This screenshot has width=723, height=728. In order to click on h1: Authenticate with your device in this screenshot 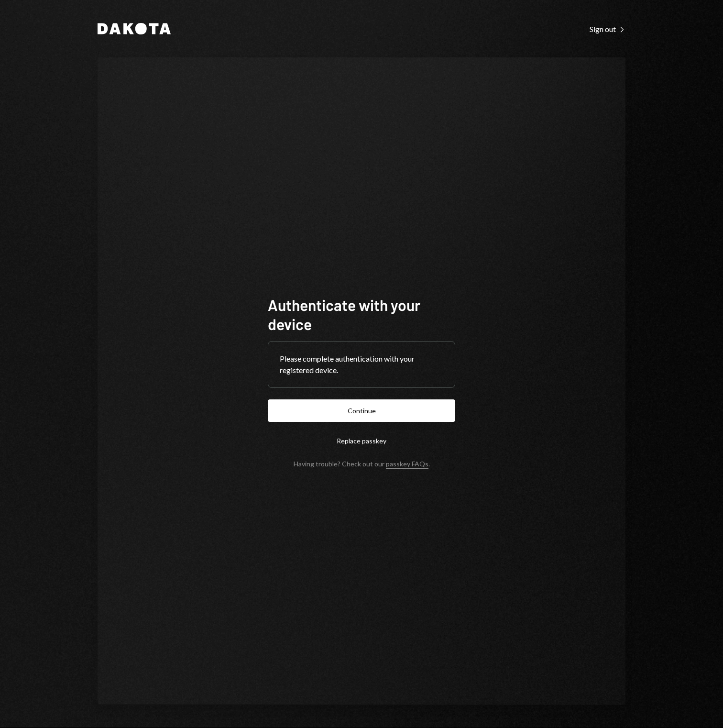, I will do `click(362, 314)`.